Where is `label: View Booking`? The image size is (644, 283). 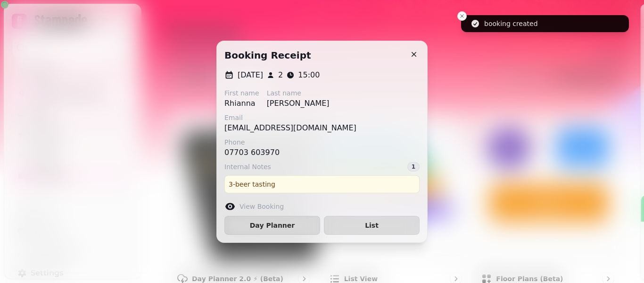
label: View Booking is located at coordinates (261, 206).